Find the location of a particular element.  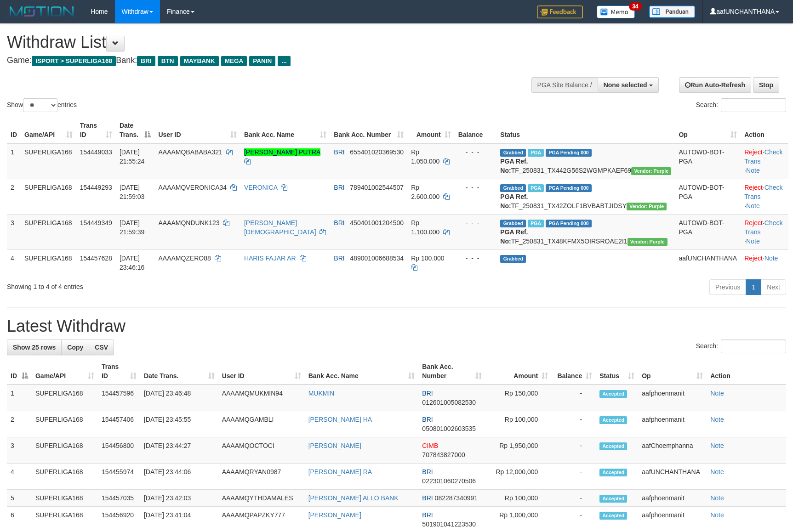

span: AAAAMQBABABA321 is located at coordinates (190, 152).